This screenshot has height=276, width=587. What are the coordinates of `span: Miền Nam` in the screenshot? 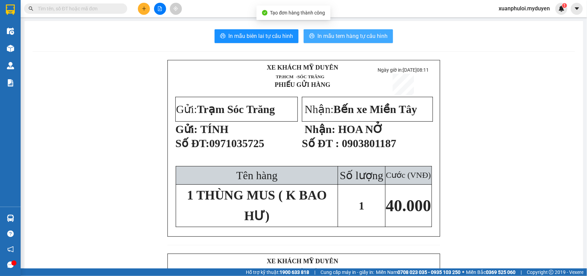 It's located at (418, 272).